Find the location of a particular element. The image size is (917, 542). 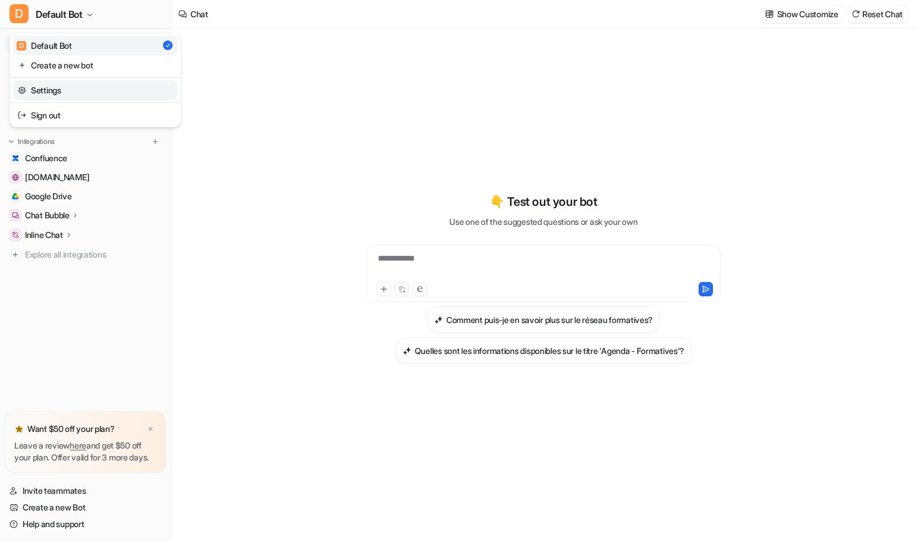

div: Default Bot is located at coordinates (44, 45).